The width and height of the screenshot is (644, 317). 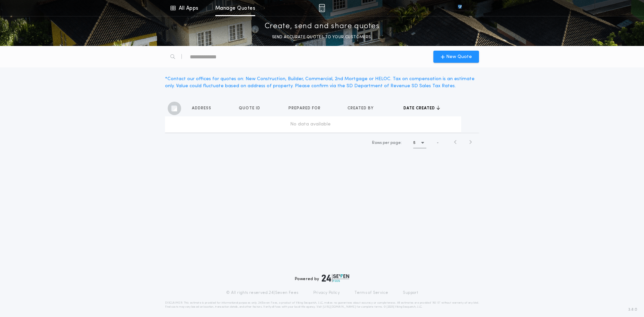 I want to click on p: © All rights reserved. 24|Seven Fees, so click(x=262, y=293).